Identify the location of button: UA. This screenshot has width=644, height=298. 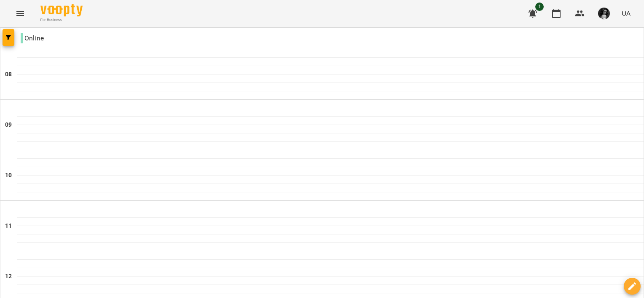
(626, 13).